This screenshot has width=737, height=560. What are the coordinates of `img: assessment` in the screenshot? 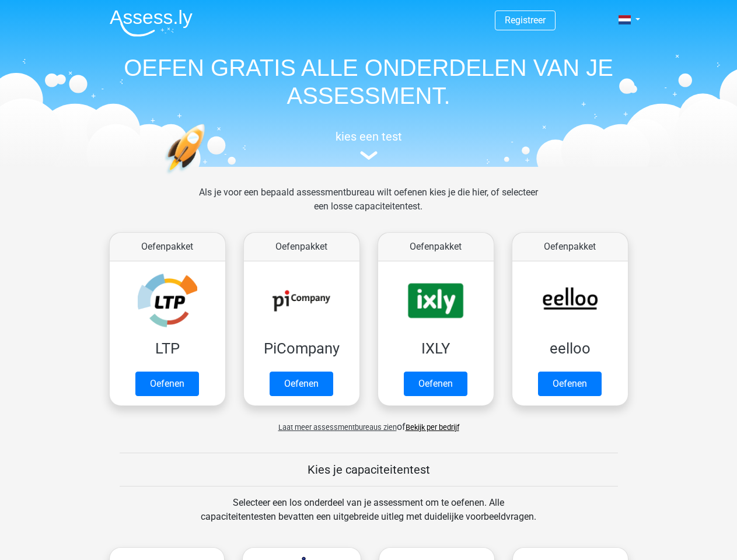 It's located at (369, 155).